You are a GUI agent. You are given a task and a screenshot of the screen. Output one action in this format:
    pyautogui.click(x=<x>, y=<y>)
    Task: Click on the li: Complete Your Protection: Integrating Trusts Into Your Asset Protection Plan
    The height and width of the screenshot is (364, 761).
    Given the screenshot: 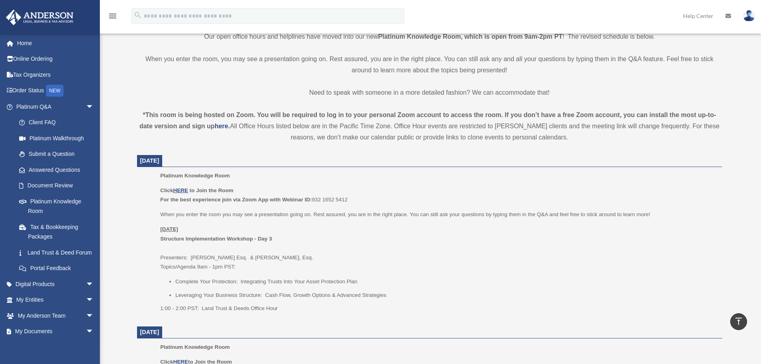 What is the action you would take?
    pyautogui.click(x=446, y=282)
    